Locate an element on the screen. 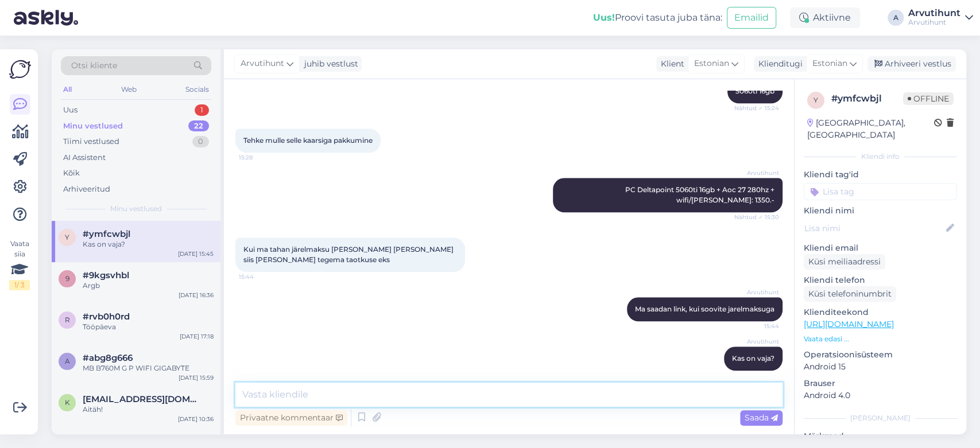  div: 1 / 3 is located at coordinates (20, 285).